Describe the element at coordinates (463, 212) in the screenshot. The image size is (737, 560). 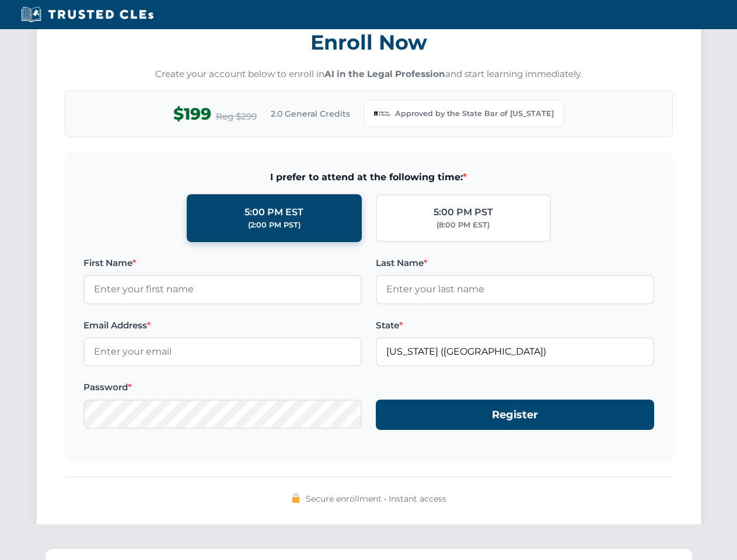
I see `div: 5:00 PM PST` at that location.